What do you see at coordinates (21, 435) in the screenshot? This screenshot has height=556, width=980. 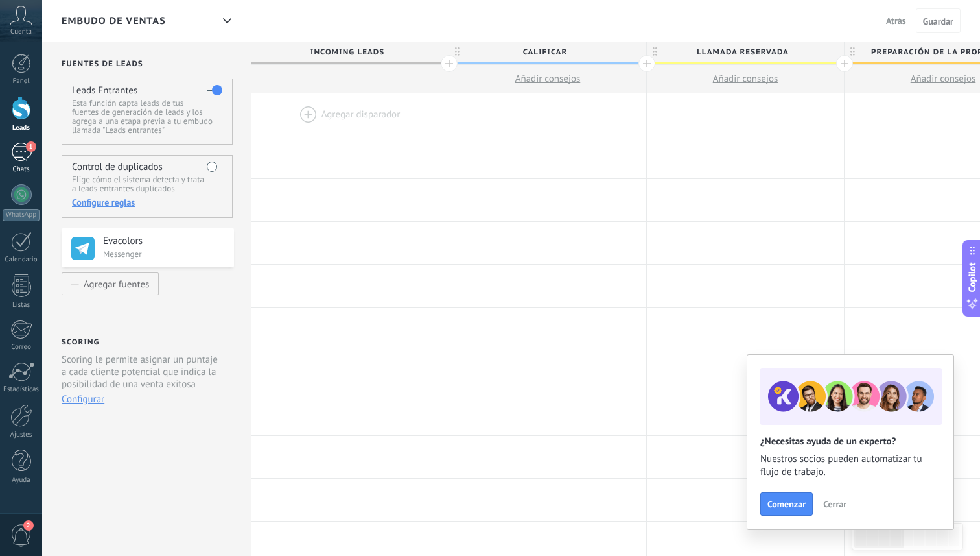 I see `div: Ajustes` at bounding box center [21, 435].